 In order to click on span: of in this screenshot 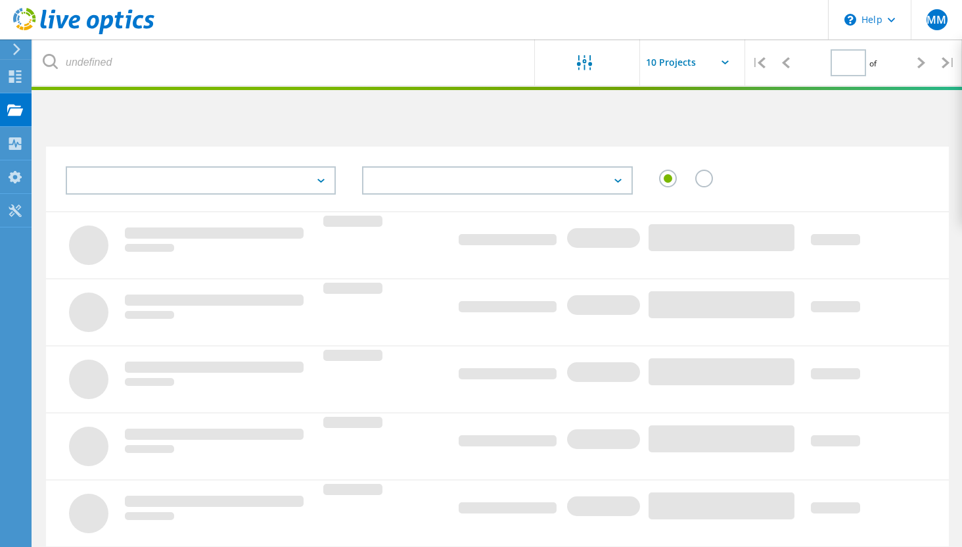, I will do `click(873, 63)`.